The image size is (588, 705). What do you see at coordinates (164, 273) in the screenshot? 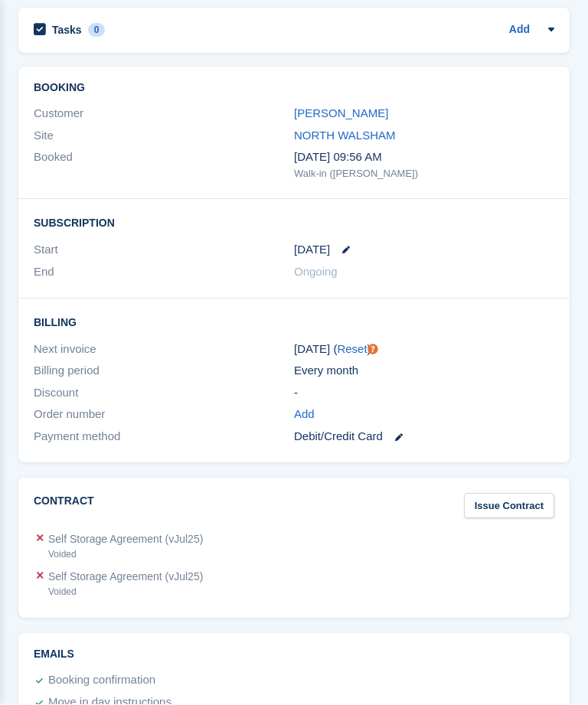
I see `div: End` at bounding box center [164, 273].